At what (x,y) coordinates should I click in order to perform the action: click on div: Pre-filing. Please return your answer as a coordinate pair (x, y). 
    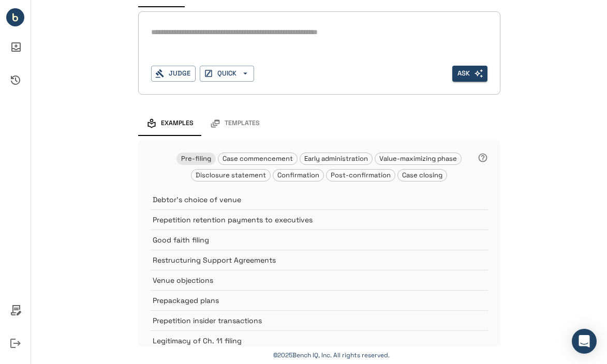
    Looking at the image, I should click on (196, 159).